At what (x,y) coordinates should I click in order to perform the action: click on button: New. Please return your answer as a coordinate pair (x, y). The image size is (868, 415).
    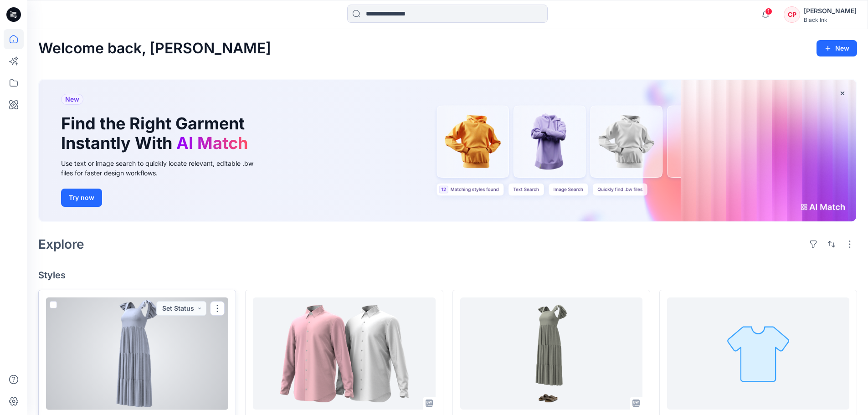
    Looking at the image, I should click on (837, 48).